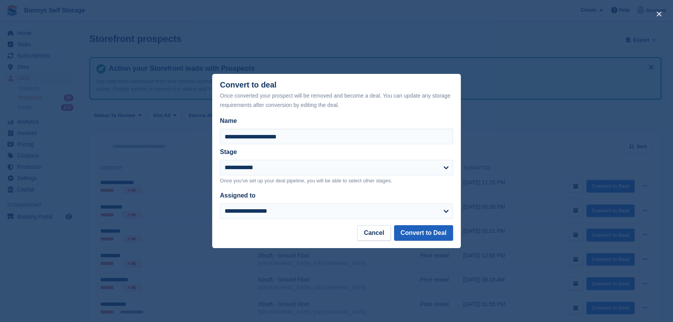  I want to click on p: Once you've set up your deal pipeline, you will be able to select other stages., so click(336, 181).